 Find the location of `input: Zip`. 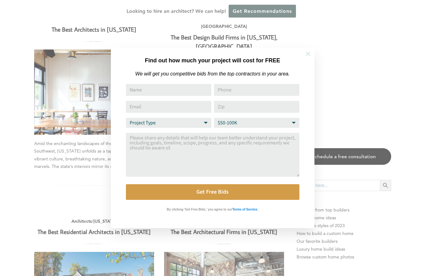

input: Zip is located at coordinates (257, 107).